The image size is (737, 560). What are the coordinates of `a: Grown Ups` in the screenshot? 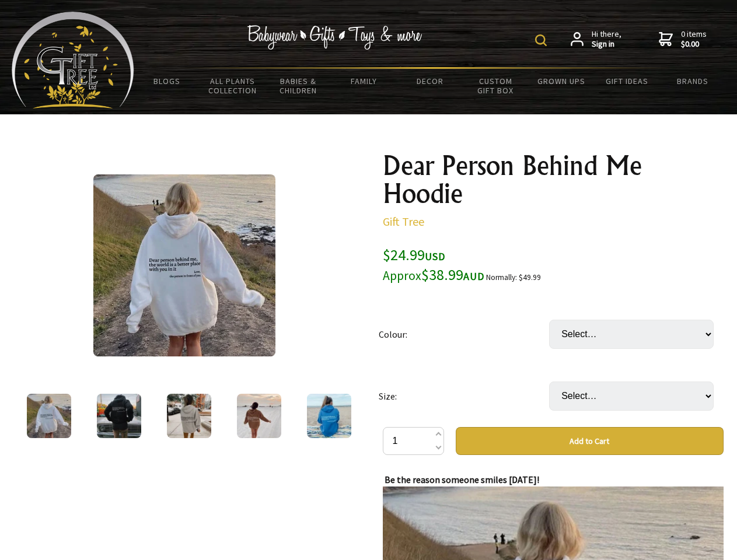 It's located at (561, 81).